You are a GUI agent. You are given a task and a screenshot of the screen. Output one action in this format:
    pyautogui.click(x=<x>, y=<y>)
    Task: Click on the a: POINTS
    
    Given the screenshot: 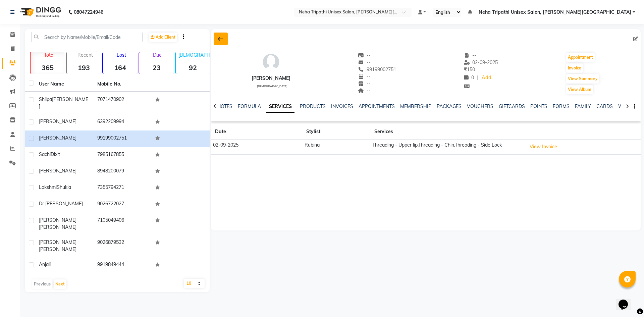 What is the action you would take?
    pyautogui.click(x=539, y=107)
    